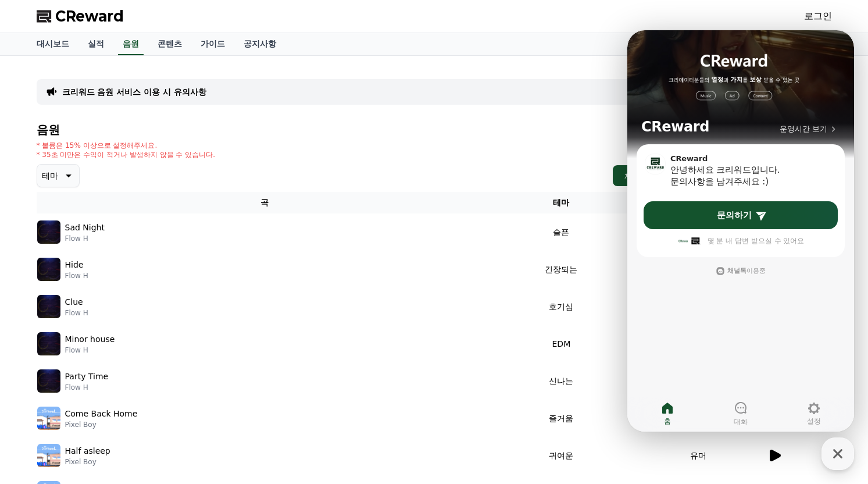 The image size is (868, 484). I want to click on p: * 볼륨은 15% 이상으로 설정해주세요., so click(126, 145).